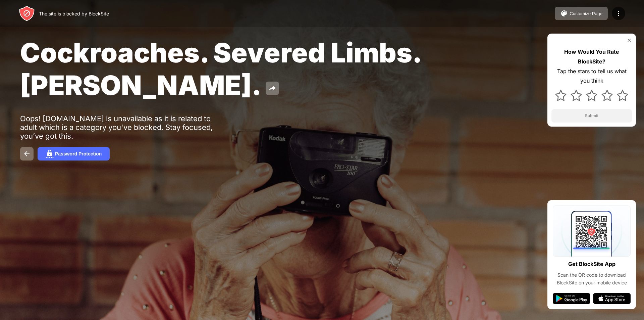 The image size is (644, 320). Describe the element at coordinates (581, 13) in the screenshot. I see `button: Customize Page` at that location.